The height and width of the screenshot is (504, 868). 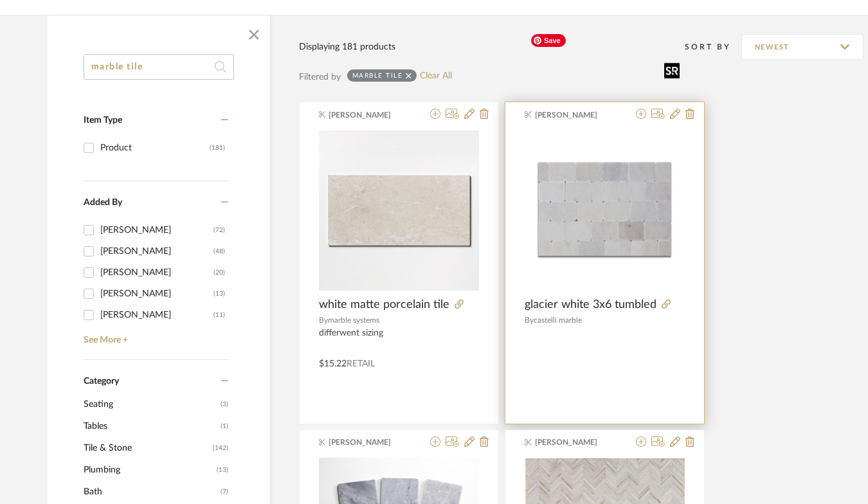 What do you see at coordinates (558, 320) in the screenshot?
I see `span: castelli marble` at bounding box center [558, 320].